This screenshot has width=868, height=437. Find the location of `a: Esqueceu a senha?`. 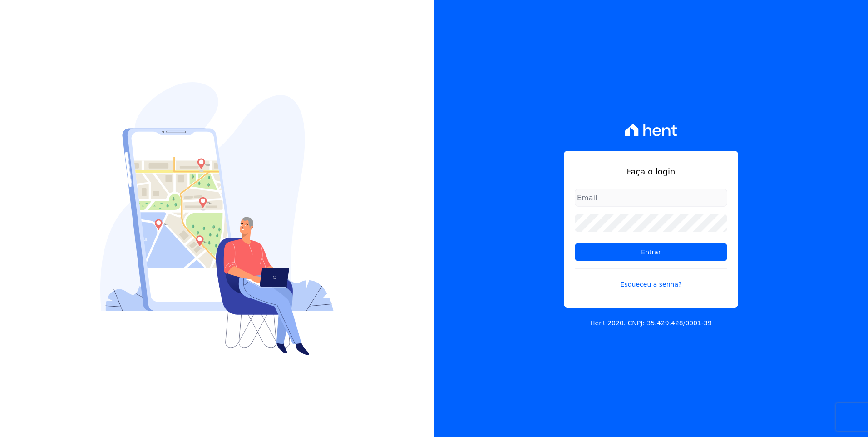

a: Esqueceu a senha? is located at coordinates (651, 279).